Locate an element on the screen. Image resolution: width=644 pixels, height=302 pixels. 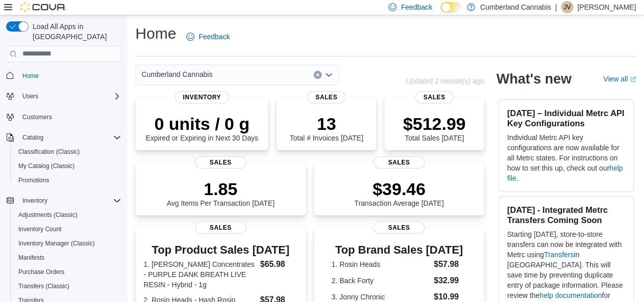
dd: $32.99 is located at coordinates (450, 281).